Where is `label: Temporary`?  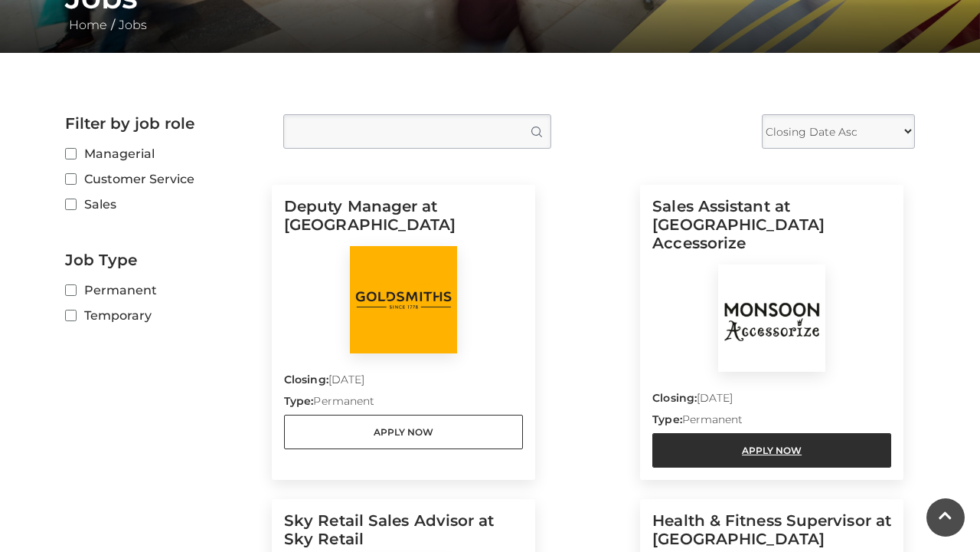
label: Temporary is located at coordinates (162, 315).